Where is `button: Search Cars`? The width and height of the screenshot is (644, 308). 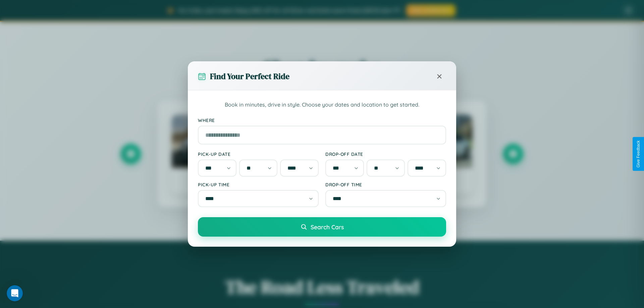 button: Search Cars is located at coordinates (322, 227).